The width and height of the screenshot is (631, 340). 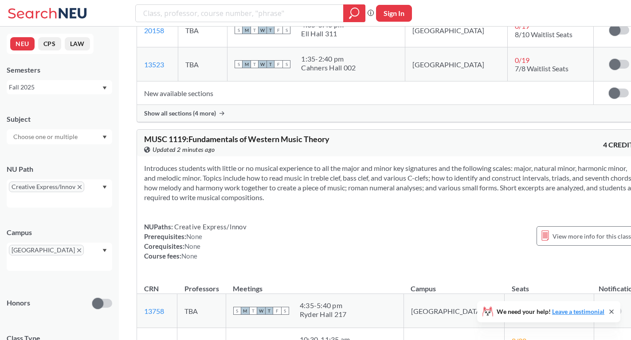 I want to click on div: Ryder Hall 217, so click(x=323, y=315).